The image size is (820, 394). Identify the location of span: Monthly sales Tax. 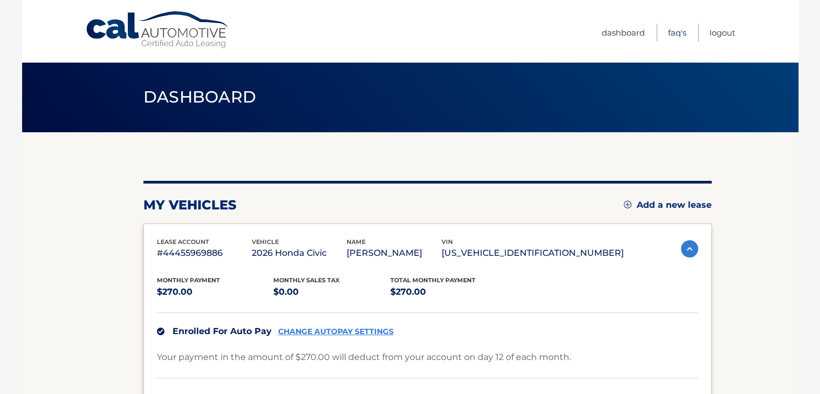
(306, 280).